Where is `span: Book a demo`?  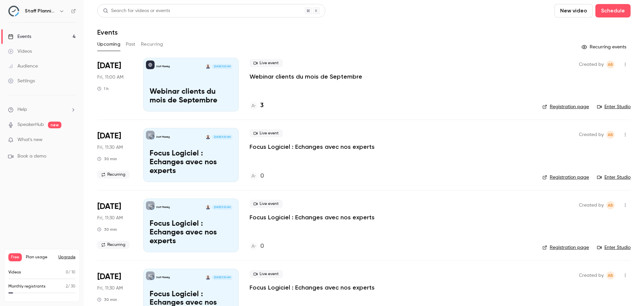 span: Book a demo is located at coordinates (32, 156).